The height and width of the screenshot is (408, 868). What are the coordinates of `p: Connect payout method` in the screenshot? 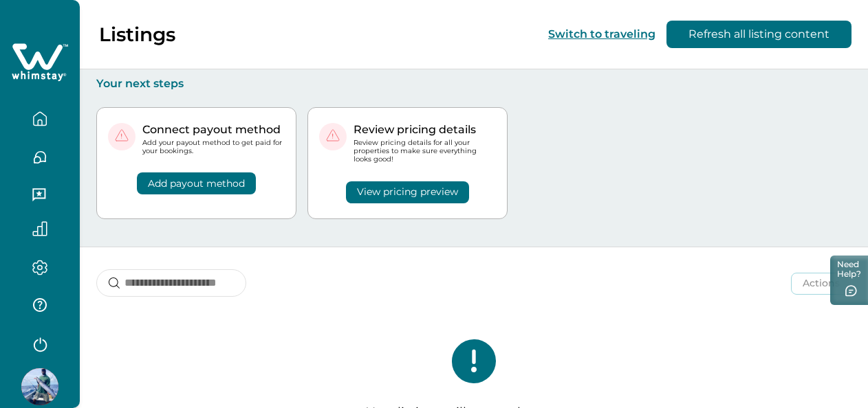 It's located at (213, 130).